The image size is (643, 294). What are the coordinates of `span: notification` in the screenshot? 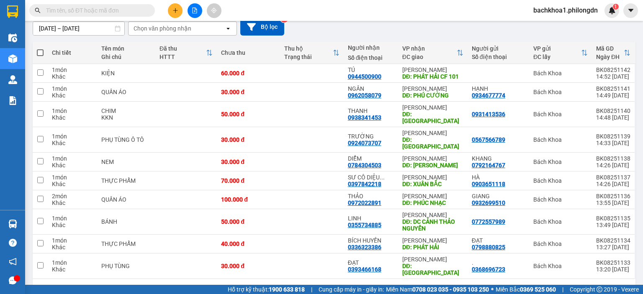 It's located at (13, 262).